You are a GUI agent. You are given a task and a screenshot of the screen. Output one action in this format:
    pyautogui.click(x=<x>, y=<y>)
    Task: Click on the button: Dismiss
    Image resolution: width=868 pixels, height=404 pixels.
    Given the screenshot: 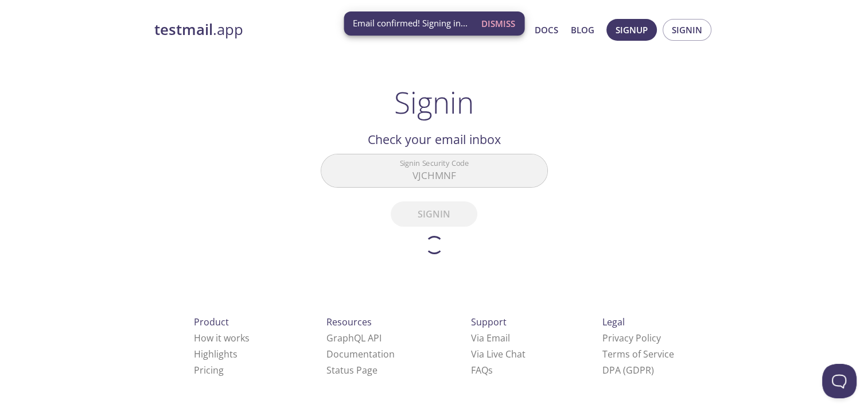 What is the action you would take?
    pyautogui.click(x=498, y=23)
    